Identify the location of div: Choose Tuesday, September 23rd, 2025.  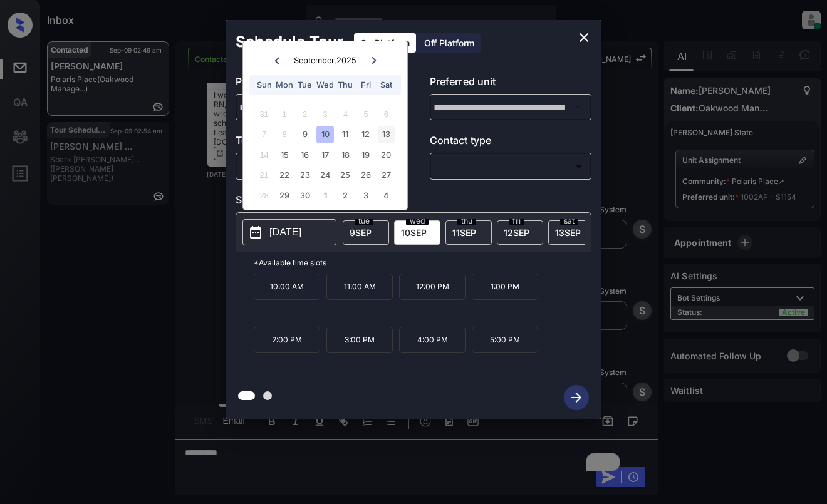
(304, 175).